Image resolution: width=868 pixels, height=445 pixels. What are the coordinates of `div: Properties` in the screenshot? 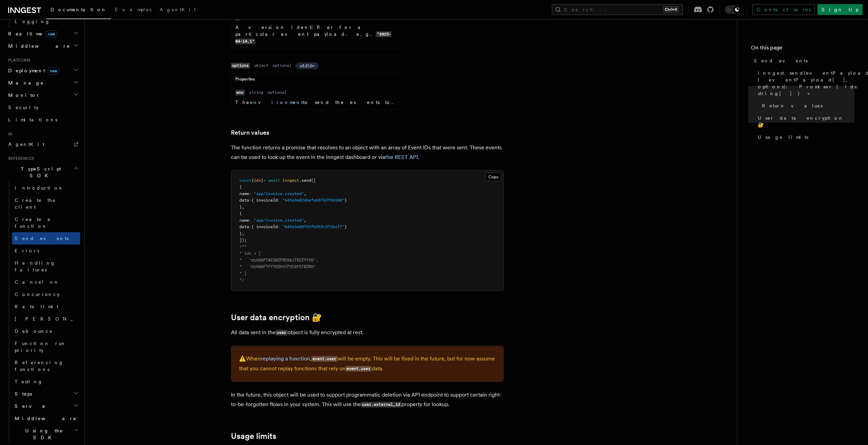 It's located at (317, 80).